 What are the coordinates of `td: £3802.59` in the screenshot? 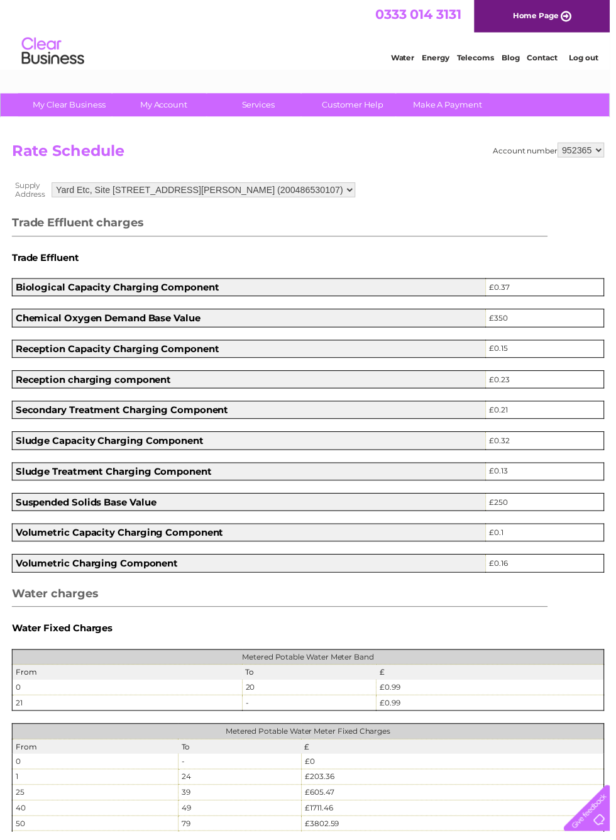 It's located at (457, 832).